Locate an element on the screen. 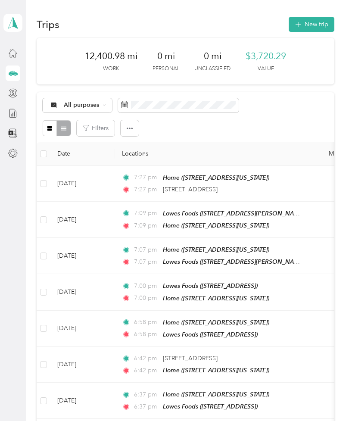 This screenshot has height=421, width=349. button: New trip is located at coordinates (311, 24).